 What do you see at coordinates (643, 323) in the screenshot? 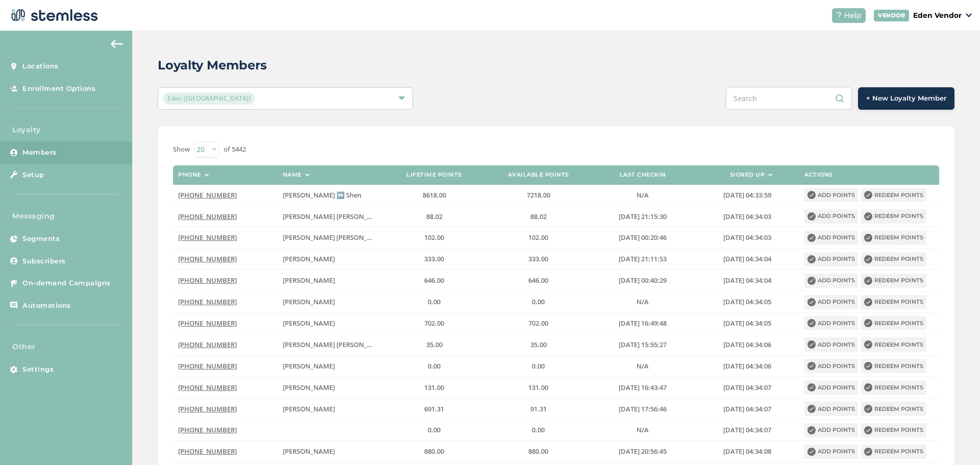
I see `label: 2023-04-18 16:49:48` at bounding box center [643, 323].